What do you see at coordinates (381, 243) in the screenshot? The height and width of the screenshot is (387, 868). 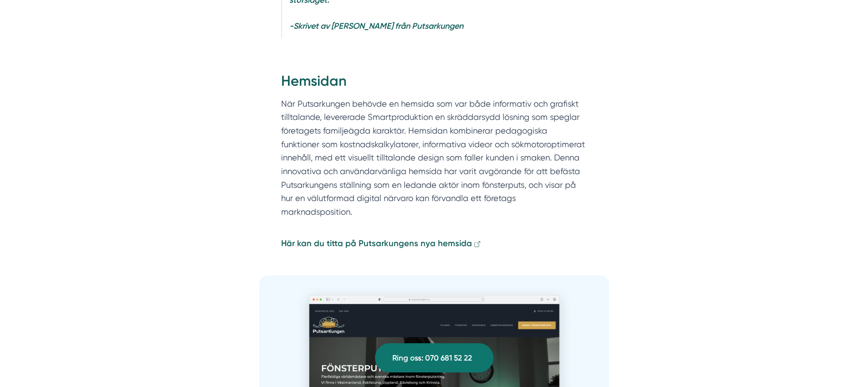 I see `a: Här kan du titta på Putsarkungens nya hemsida` at bounding box center [381, 243].